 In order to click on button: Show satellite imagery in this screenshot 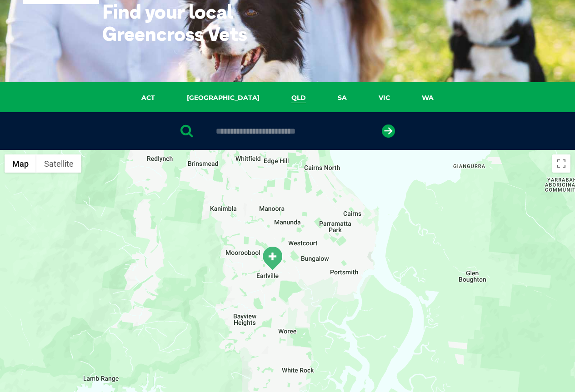, I will do `click(58, 163)`.